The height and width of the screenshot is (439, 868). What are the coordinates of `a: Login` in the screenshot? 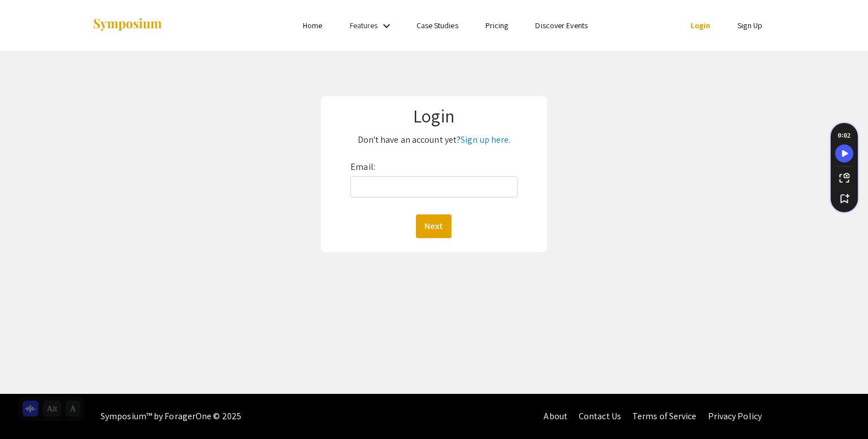 It's located at (701, 25).